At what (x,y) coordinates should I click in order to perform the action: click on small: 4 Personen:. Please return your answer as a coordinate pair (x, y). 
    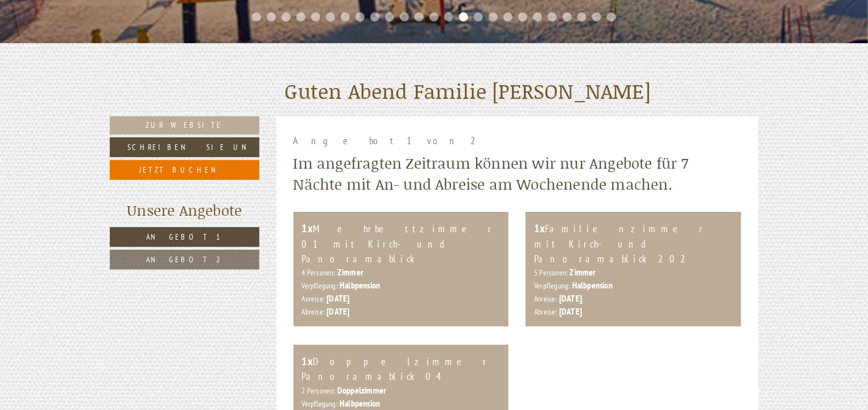
    Looking at the image, I should click on (319, 273).